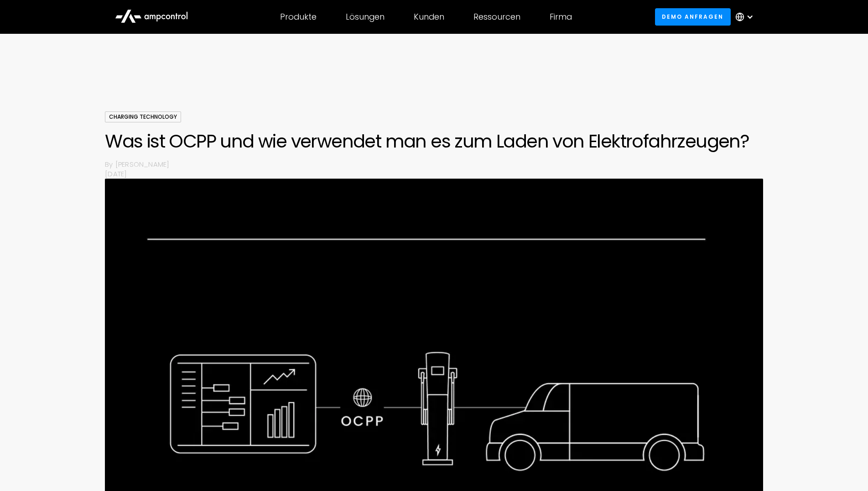 This screenshot has width=868, height=491. Describe the element at coordinates (365, 17) in the screenshot. I see `div: Lösungen` at that location.